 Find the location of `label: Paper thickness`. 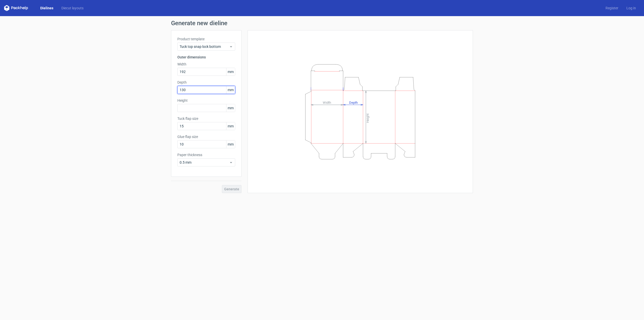

label: Paper thickness is located at coordinates (206, 155).